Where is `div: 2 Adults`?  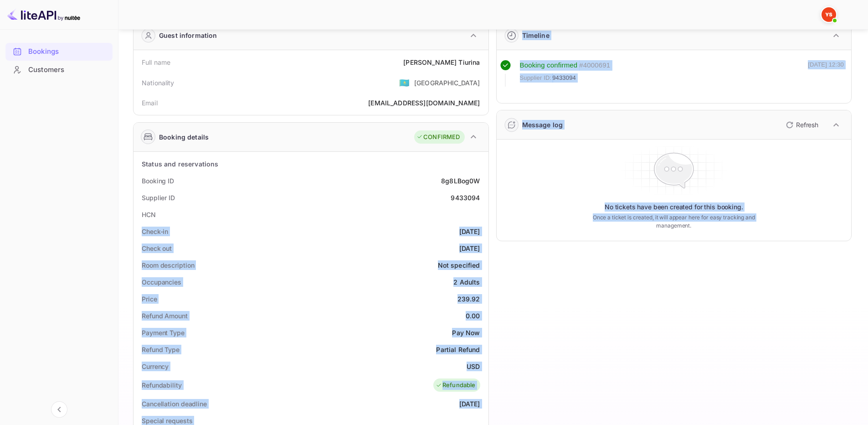 div: 2 Adults is located at coordinates (466, 282).